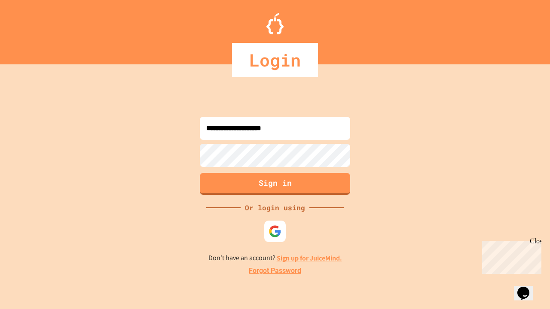 The image size is (550, 309). I want to click on button: Sign in, so click(275, 184).